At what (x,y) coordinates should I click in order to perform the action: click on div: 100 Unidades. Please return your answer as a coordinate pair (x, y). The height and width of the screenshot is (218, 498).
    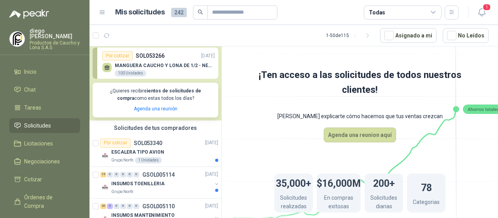
    Looking at the image, I should click on (130, 73).